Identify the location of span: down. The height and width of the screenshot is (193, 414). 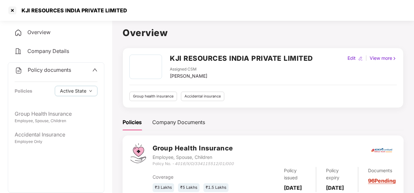
(91, 91).